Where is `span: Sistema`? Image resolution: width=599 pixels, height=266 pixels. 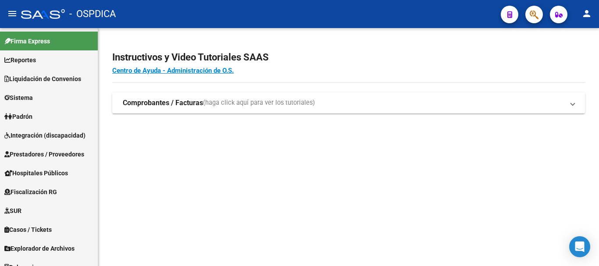
span: Sistema is located at coordinates (18, 98).